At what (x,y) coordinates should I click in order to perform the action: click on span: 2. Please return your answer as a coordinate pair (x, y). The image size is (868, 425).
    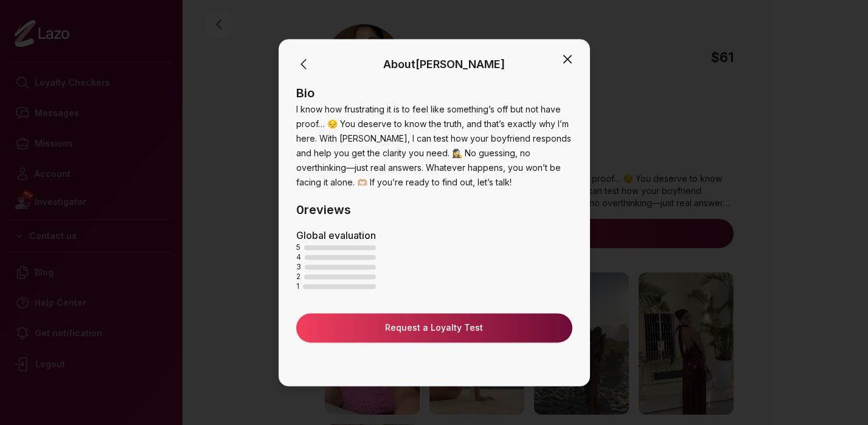
    Looking at the image, I should click on (298, 277).